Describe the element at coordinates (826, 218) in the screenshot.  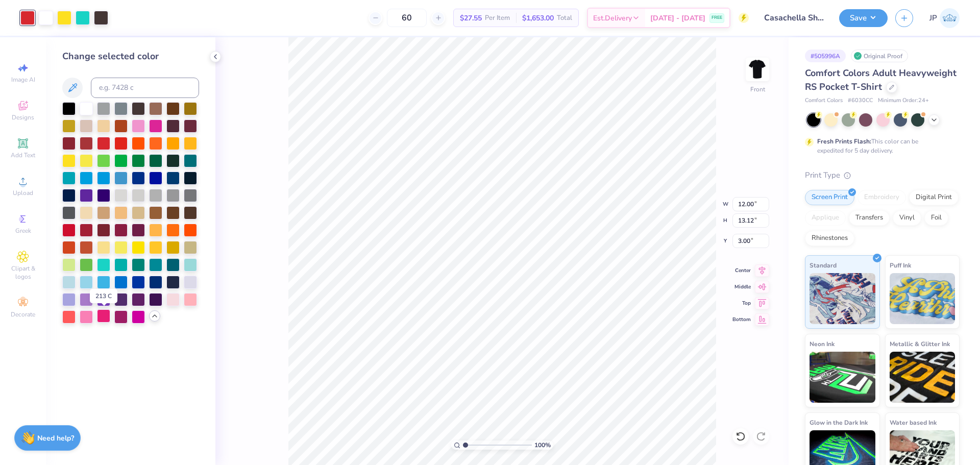
I see `div: Applique` at that location.